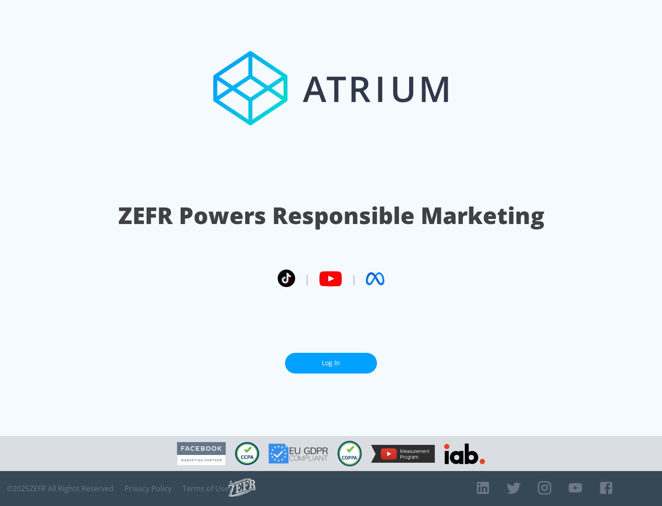  I want to click on img: IAB, so click(465, 454).